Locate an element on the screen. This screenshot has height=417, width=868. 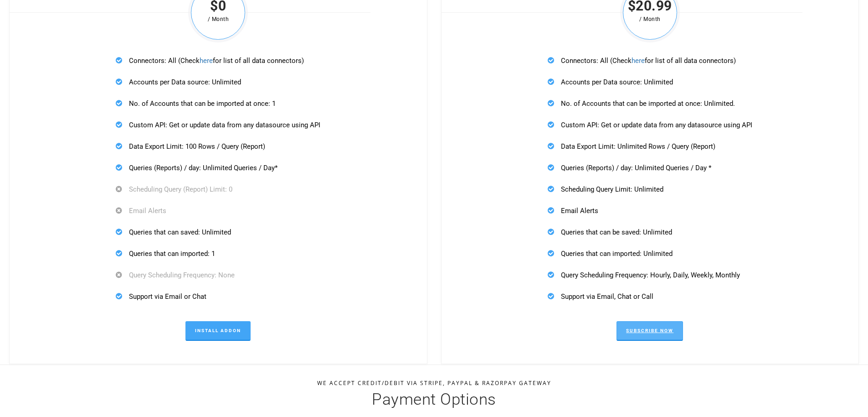
p: Support via Email, Chat or Call is located at coordinates (650, 296).